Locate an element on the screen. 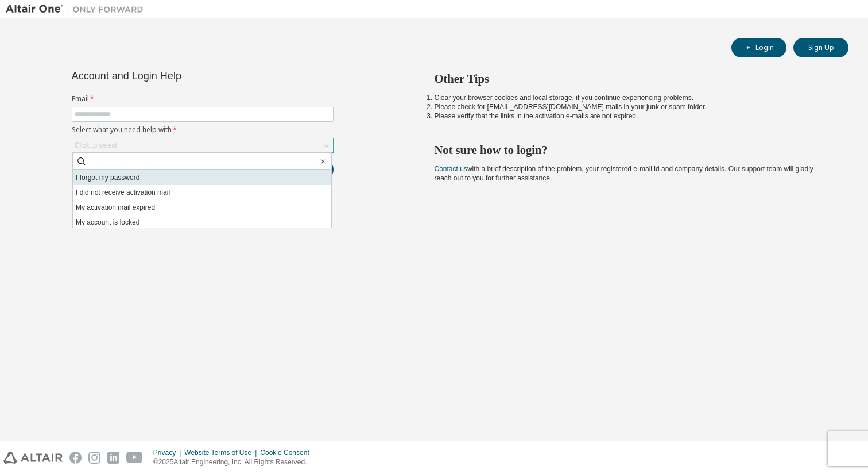 The width and height of the screenshot is (868, 474). li: I forgot my password is located at coordinates (202, 177).